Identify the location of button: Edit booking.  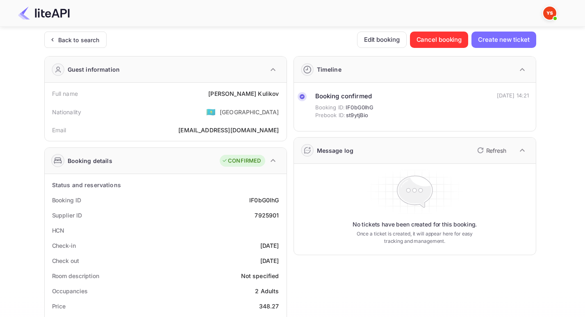
(382, 40).